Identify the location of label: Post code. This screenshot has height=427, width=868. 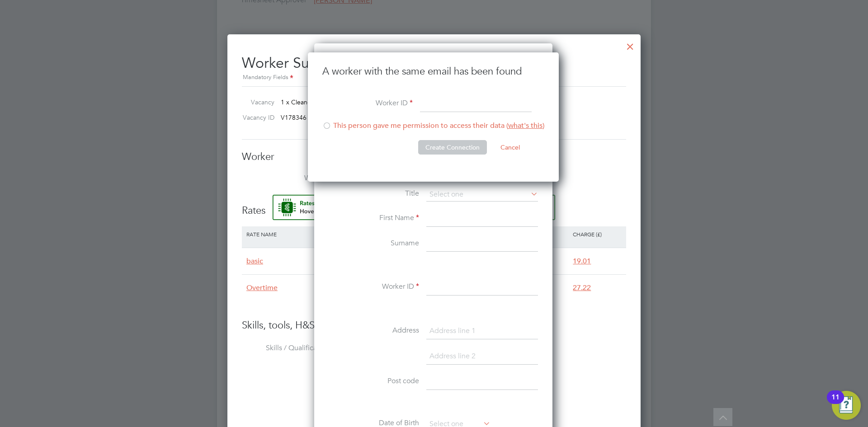
(374, 381).